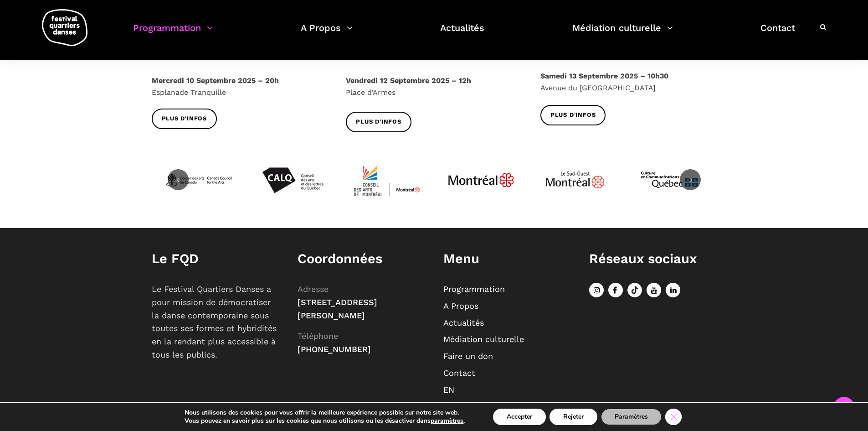 This screenshot has height=431, width=868. I want to click on img: CMYK_Logo_CAMMontreal, so click(387, 180).